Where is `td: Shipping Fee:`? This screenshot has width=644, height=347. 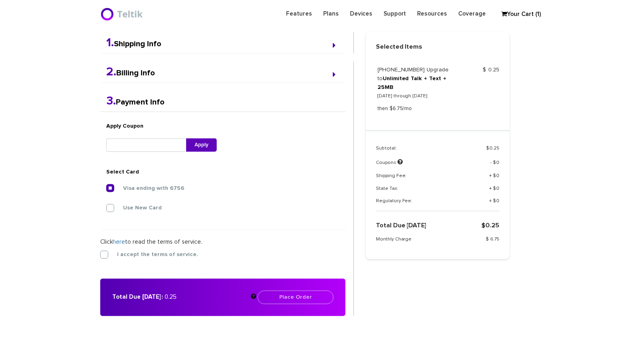 td: Shipping Fee: is located at coordinates (421, 179).